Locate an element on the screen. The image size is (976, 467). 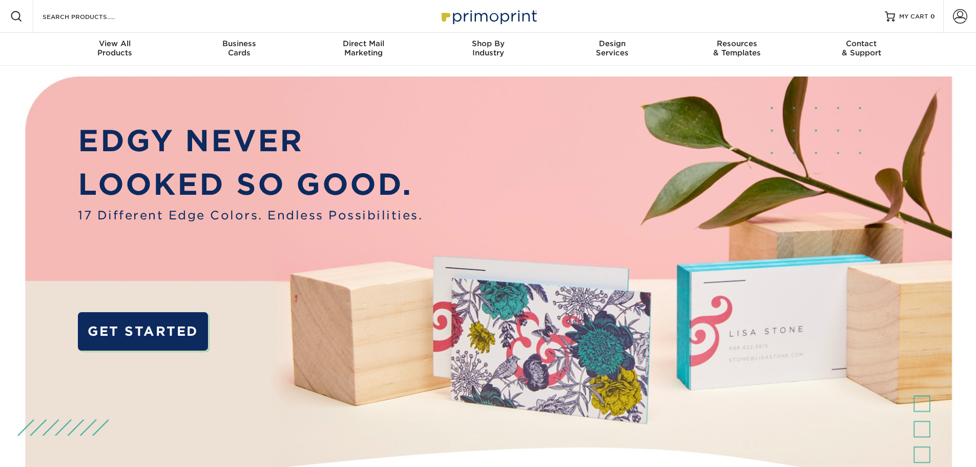
div: Industry is located at coordinates (488, 48).